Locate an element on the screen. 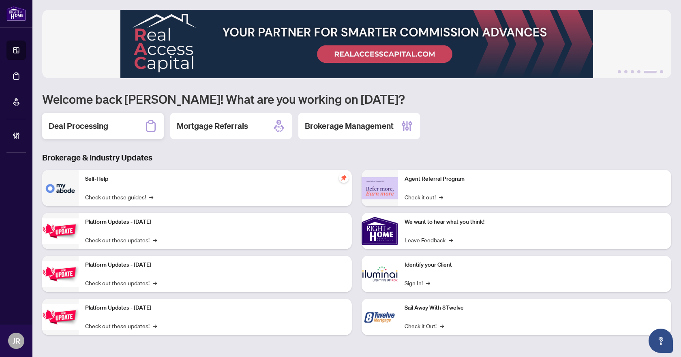  p: Agent Referral Program is located at coordinates (535, 179).